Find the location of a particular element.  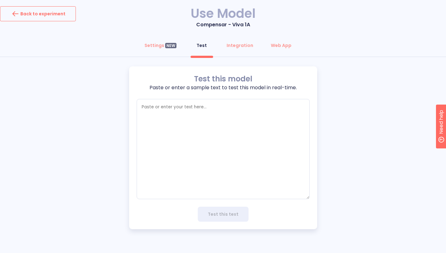

p: Test this model is located at coordinates (223, 79).